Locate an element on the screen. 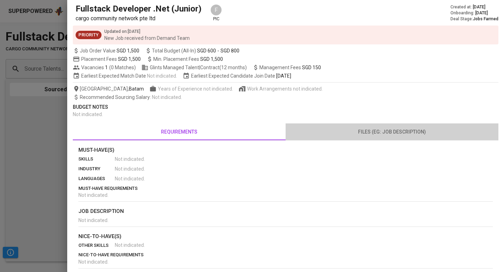 This screenshot has width=504, height=272. p: Budget Notes is located at coordinates (286, 107).